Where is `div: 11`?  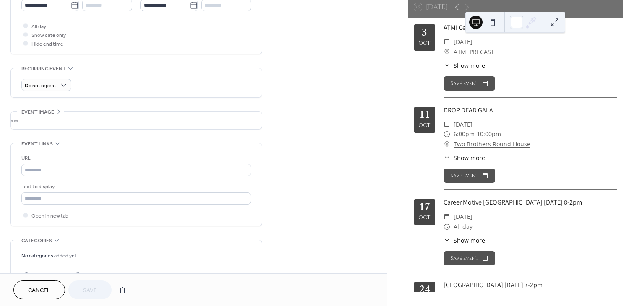
div: 11 is located at coordinates (424, 116).